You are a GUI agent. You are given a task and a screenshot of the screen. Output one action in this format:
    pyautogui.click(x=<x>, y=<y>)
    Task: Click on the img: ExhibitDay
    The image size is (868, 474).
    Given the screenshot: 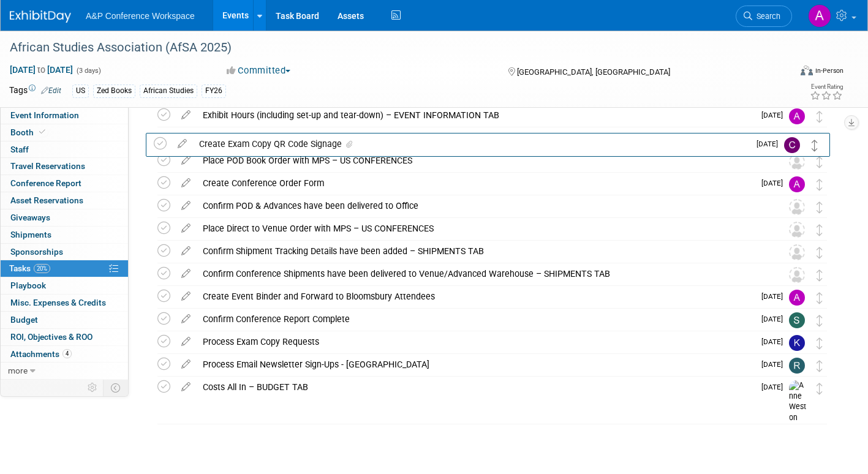 What is the action you would take?
    pyautogui.click(x=40, y=17)
    